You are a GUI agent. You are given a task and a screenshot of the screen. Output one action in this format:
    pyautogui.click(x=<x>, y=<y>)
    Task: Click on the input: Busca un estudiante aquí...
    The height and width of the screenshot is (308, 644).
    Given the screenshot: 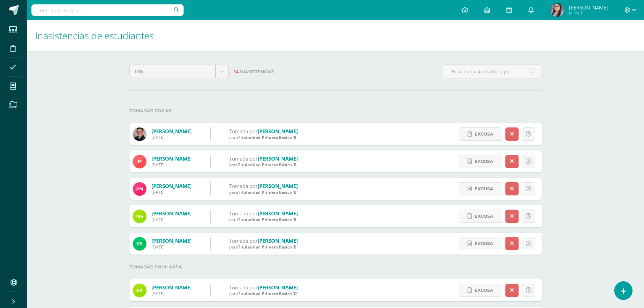 What is the action you would take?
    pyautogui.click(x=492, y=71)
    